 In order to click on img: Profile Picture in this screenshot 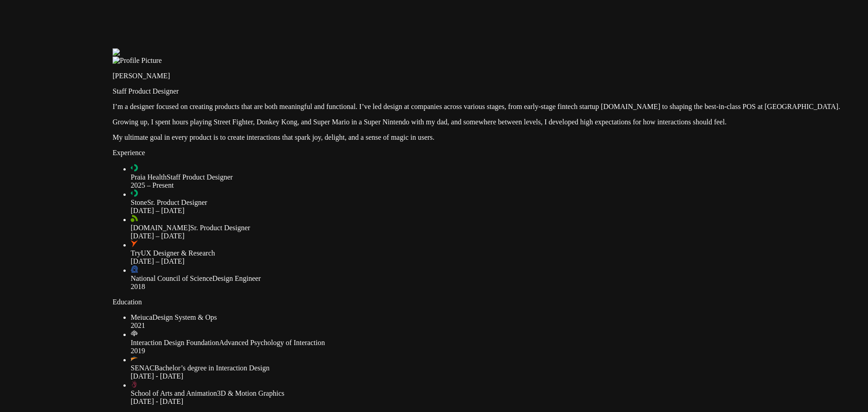, I will do `click(137, 61)`.